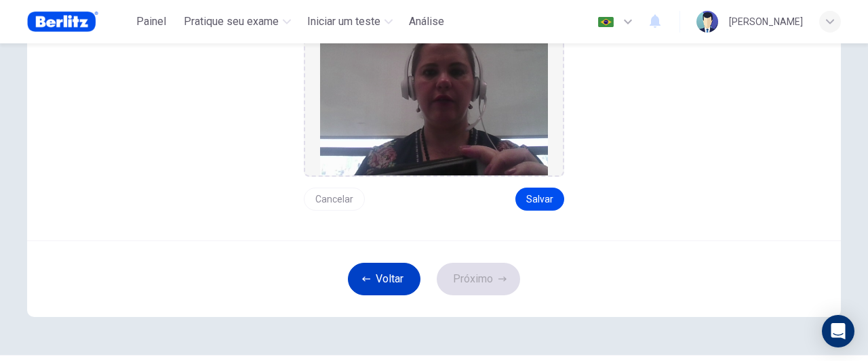  Describe the element at coordinates (384, 279) in the screenshot. I see `button: Voltar` at that location.